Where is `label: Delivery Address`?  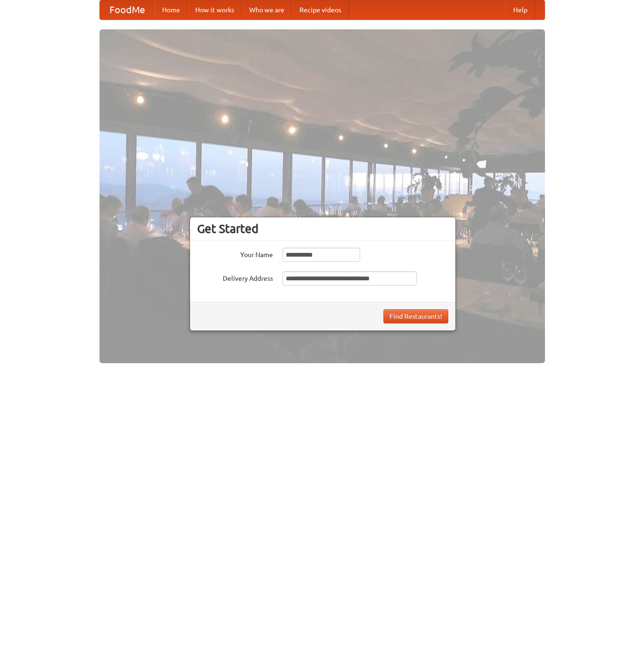
label: Delivery Address is located at coordinates (235, 277).